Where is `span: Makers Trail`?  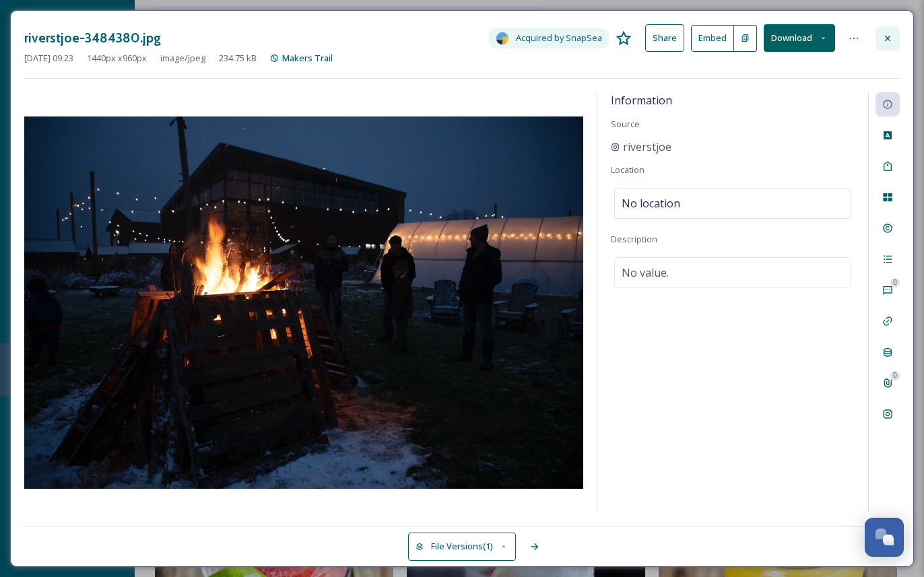
span: Makers Trail is located at coordinates (307, 58).